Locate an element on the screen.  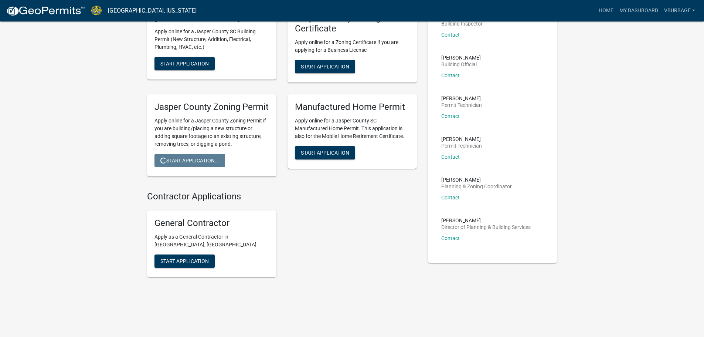
p: Building Inspector is located at coordinates (462, 24).